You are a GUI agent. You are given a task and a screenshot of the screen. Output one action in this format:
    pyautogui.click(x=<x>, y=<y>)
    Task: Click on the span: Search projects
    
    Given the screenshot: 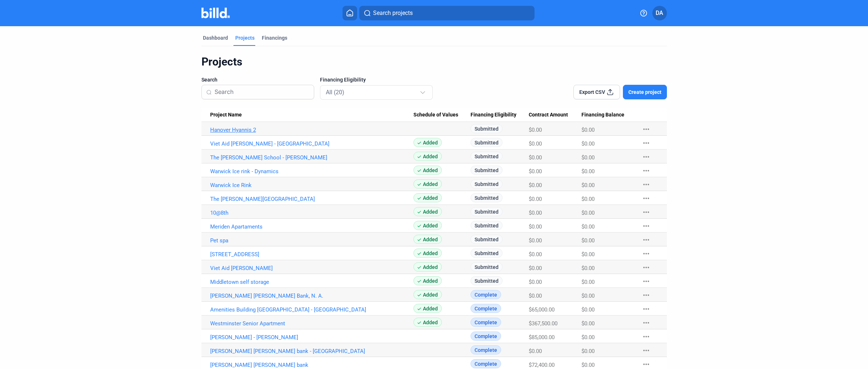 What is the action you would take?
    pyautogui.click(x=393, y=13)
    